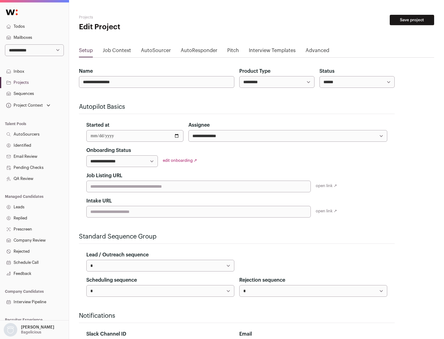  I want to click on label: Scheduling sequence, so click(112, 280).